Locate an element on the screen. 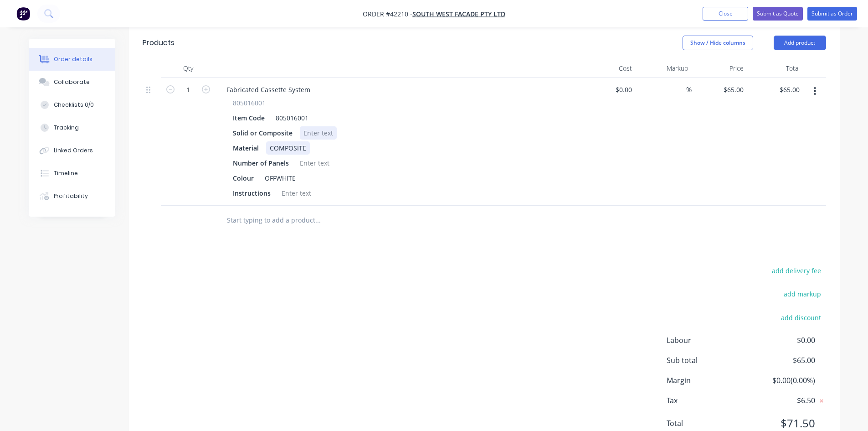 This screenshot has width=868, height=431. div: Material is located at coordinates (246, 148).